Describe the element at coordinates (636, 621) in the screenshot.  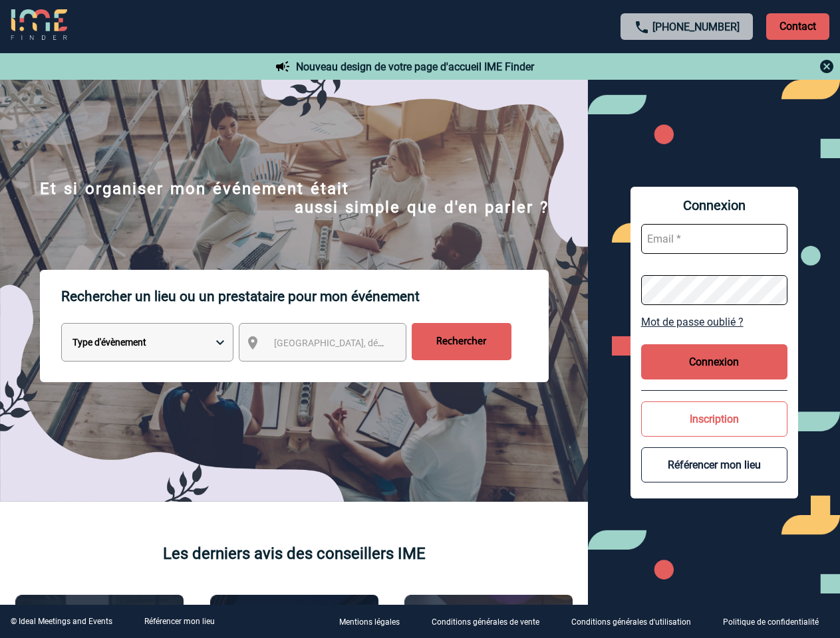
I see `a: Conditions générales d'utilisation` at that location.